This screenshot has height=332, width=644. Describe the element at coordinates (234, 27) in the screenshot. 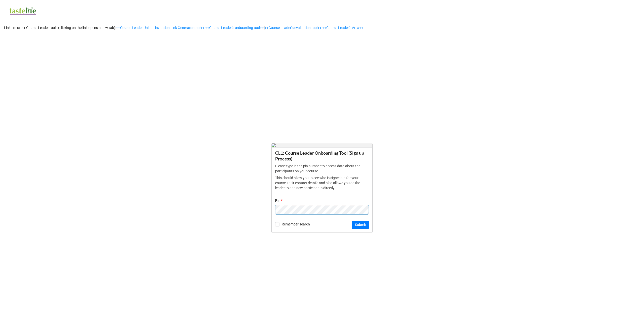

I see `a: ++Course Leader’s onboarding tool++` at that location.